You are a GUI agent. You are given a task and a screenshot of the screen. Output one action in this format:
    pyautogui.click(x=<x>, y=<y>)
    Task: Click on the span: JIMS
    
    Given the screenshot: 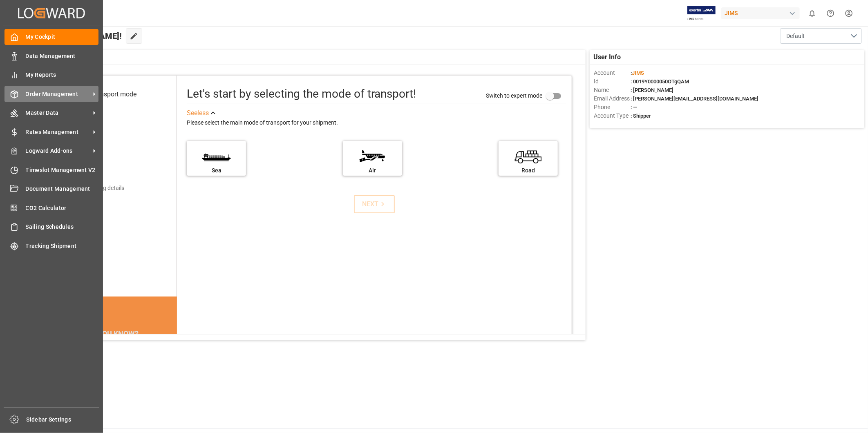 What is the action you would take?
    pyautogui.click(x=638, y=73)
    